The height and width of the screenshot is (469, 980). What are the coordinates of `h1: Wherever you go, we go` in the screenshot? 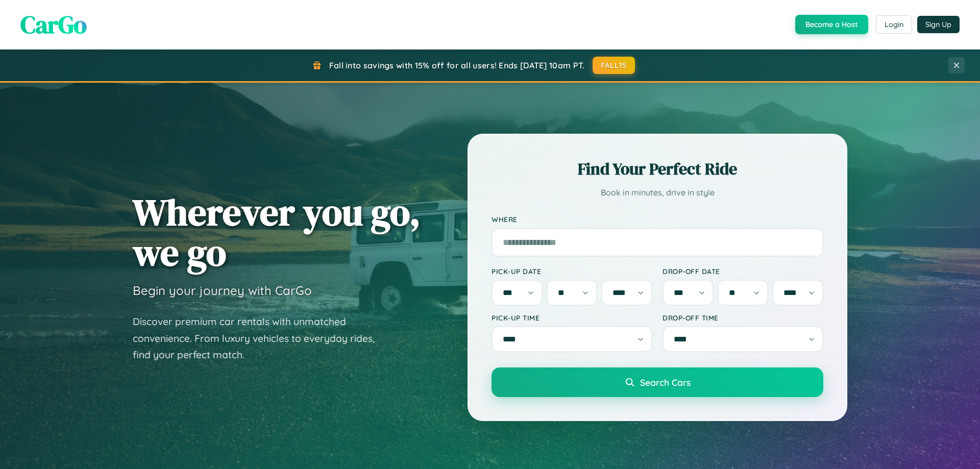 It's located at (277, 232).